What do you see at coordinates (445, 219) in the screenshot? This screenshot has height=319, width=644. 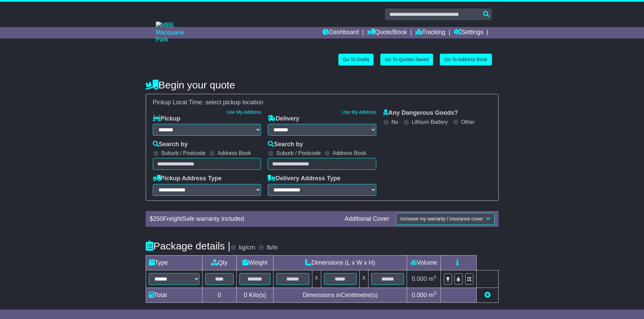 I see `button: Increase my warranty / insurance cover` at bounding box center [445, 219].